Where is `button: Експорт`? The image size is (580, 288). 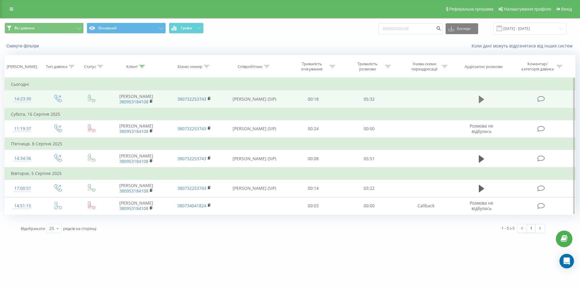
button: Експорт is located at coordinates (462, 29).